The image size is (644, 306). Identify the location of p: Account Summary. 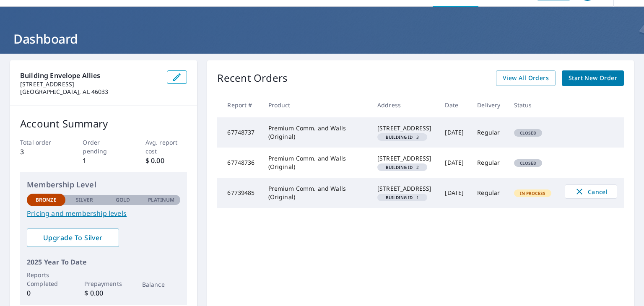
(104, 124).